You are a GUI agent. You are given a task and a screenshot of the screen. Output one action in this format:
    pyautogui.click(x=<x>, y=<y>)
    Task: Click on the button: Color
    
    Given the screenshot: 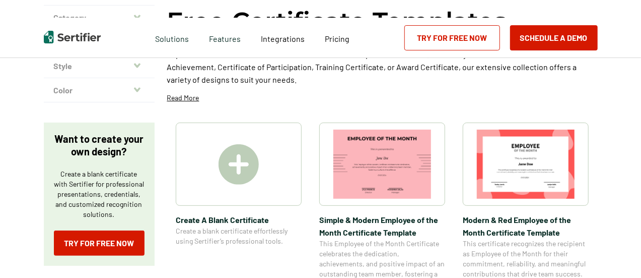 What is the action you would take?
    pyautogui.click(x=99, y=90)
    